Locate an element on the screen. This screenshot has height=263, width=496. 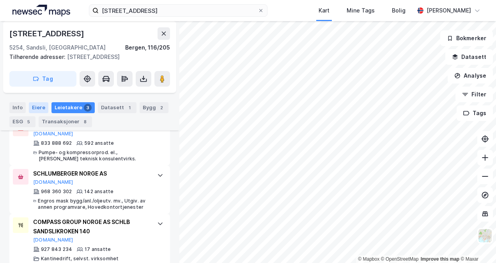
div: Bergen, 116/205 is located at coordinates (147, 48).